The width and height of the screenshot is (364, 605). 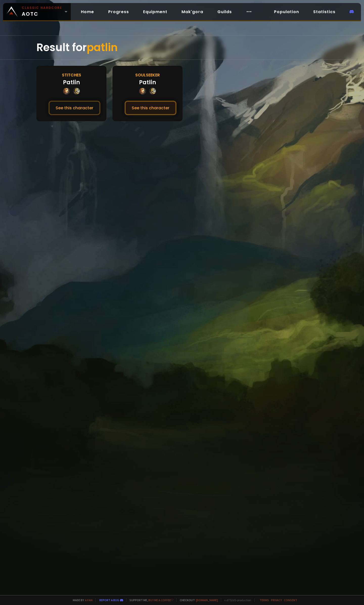 I want to click on a: a fan, so click(x=89, y=600).